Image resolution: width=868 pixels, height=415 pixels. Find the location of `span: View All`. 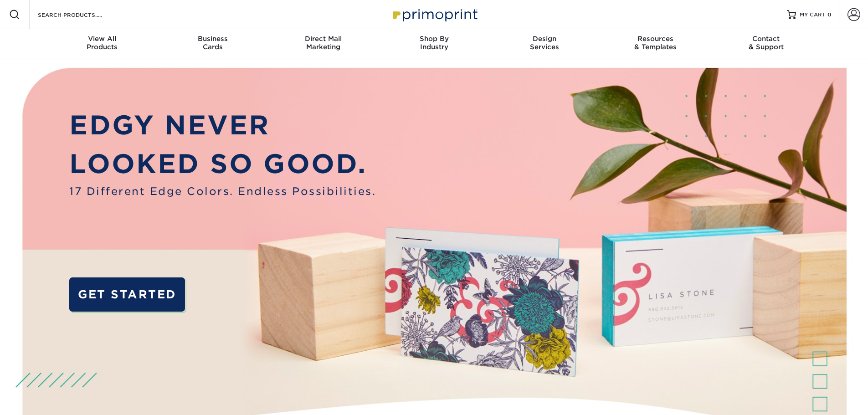

span: View All is located at coordinates (102, 38).